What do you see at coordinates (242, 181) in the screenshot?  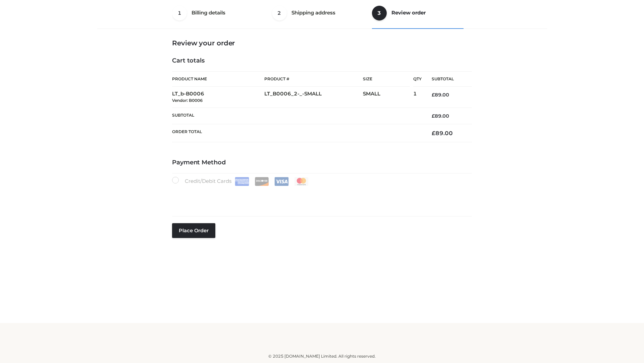 I see `img: Amex` at bounding box center [242, 181].